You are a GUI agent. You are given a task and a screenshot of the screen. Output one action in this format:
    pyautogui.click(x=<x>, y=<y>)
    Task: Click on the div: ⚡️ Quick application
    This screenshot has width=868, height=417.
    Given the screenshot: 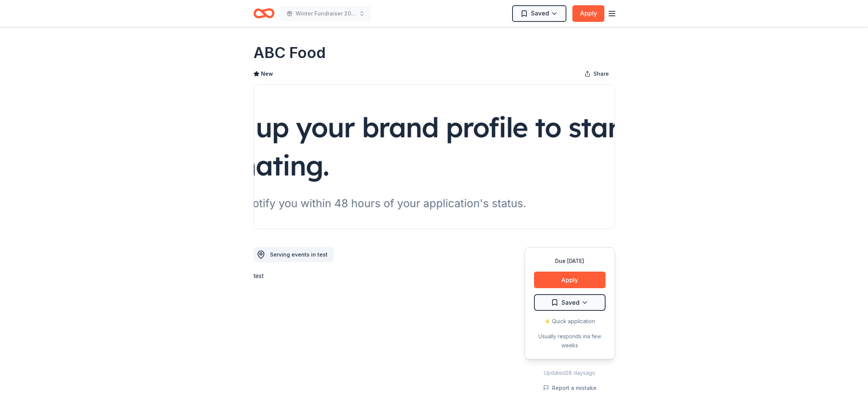 What is the action you would take?
    pyautogui.click(x=569, y=321)
    